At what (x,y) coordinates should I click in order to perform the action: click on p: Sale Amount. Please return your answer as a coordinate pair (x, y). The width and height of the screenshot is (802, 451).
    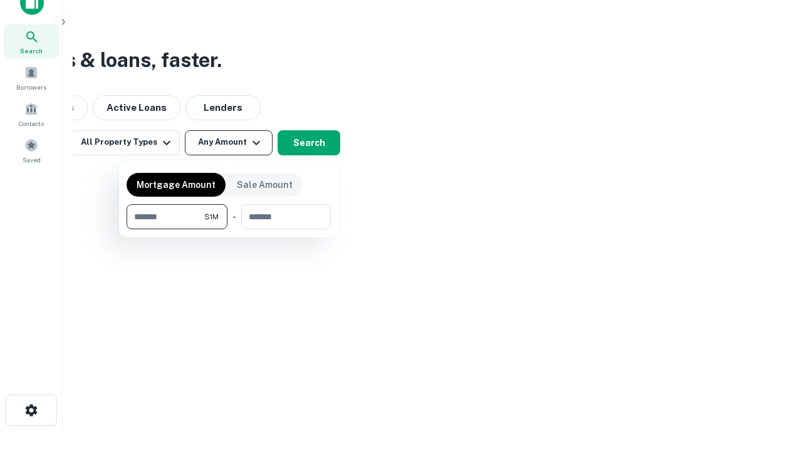
    Looking at the image, I should click on (265, 185).